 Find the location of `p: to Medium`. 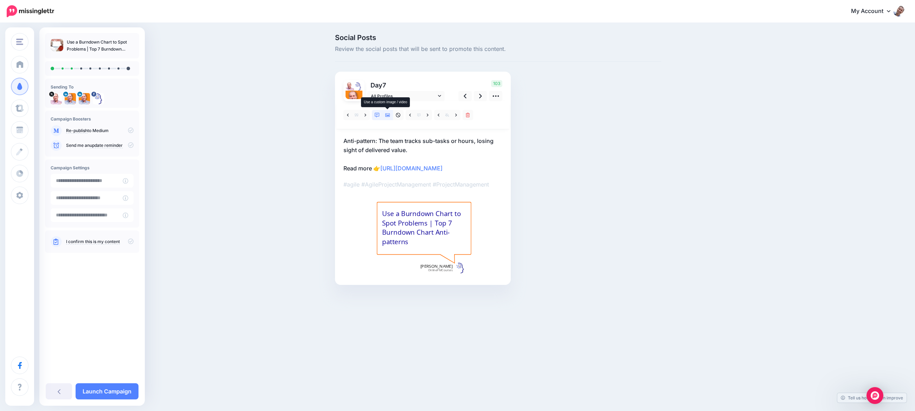

p: to Medium is located at coordinates (100, 131).